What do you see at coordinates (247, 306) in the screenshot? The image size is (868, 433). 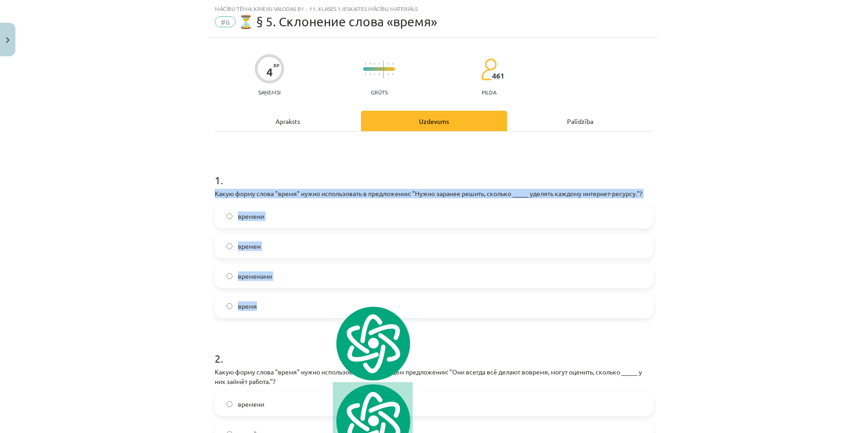 I see `span: время` at bounding box center [247, 306].